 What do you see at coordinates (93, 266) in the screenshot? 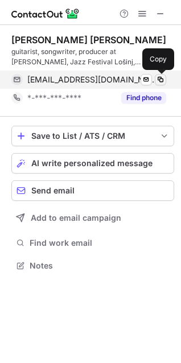
I see `button: Notes` at bounding box center [93, 266].